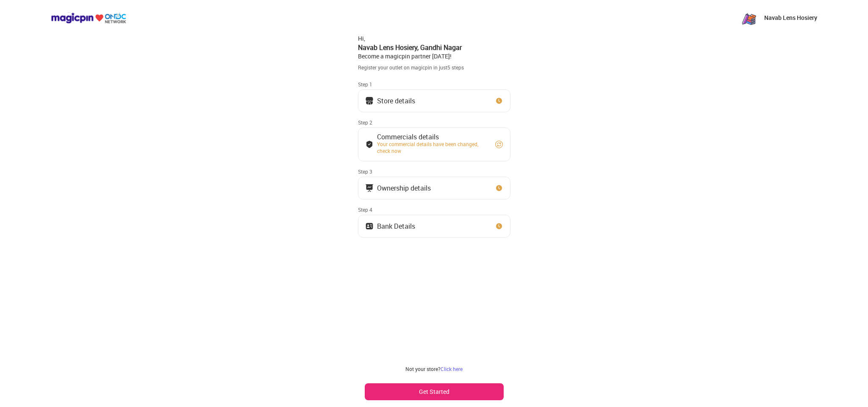 The image size is (868, 407). I want to click on a: Click here, so click(452, 369).